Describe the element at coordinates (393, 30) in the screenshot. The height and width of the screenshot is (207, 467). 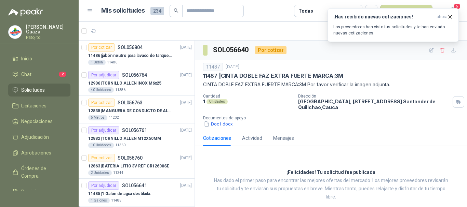
I see `p: Los proveedores han visto tus solicitudes y te han enviado nuevas cotizaciones.` at that location.